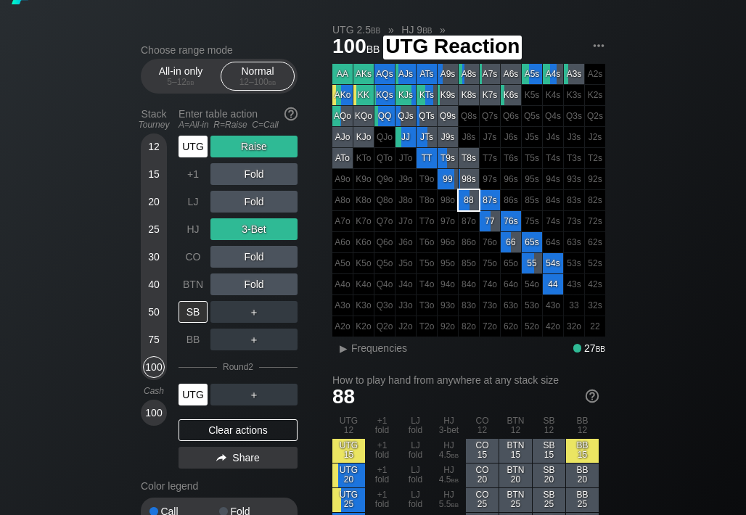 The width and height of the screenshot is (746, 515). Describe the element at coordinates (356, 30) in the screenshot. I see `span: UTG 2.5` at that location.